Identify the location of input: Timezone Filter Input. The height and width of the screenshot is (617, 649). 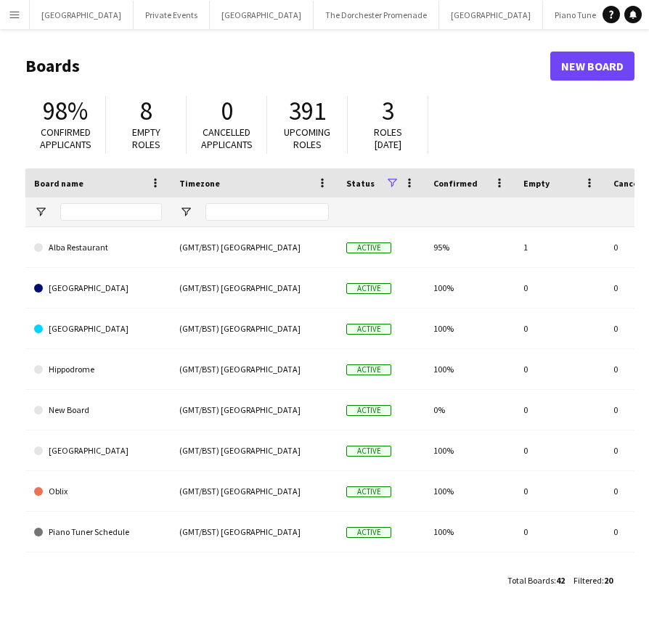
(267, 212).